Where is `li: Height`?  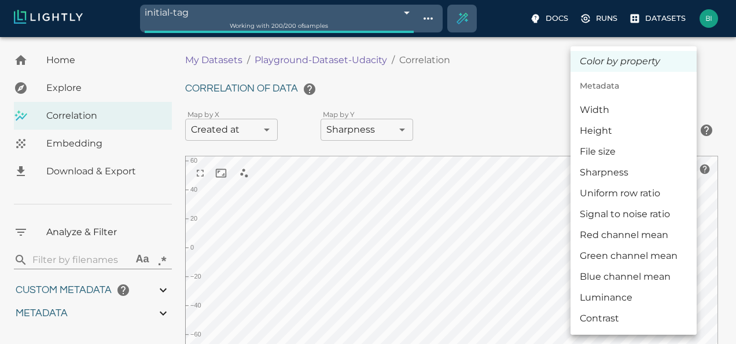
li: Height is located at coordinates (633, 131).